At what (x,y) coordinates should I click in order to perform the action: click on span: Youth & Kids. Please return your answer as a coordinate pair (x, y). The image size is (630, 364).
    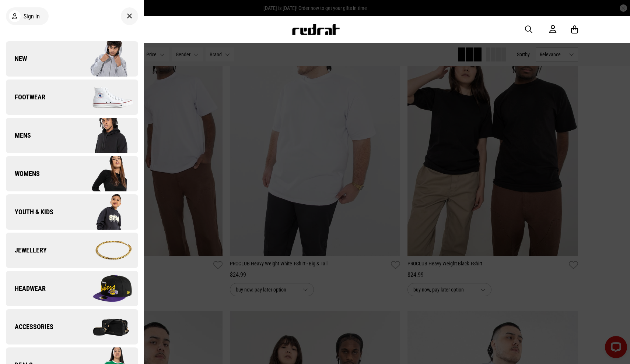
    Looking at the image, I should click on (30, 212).